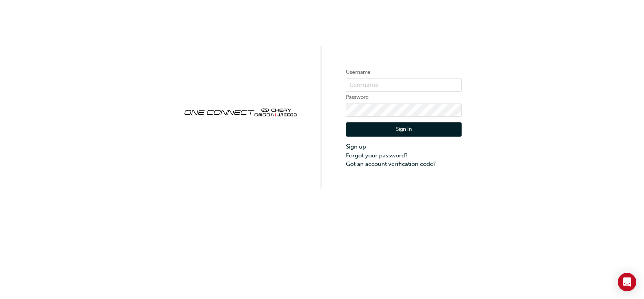  What do you see at coordinates (404, 72) in the screenshot?
I see `label: Username` at bounding box center [404, 72].